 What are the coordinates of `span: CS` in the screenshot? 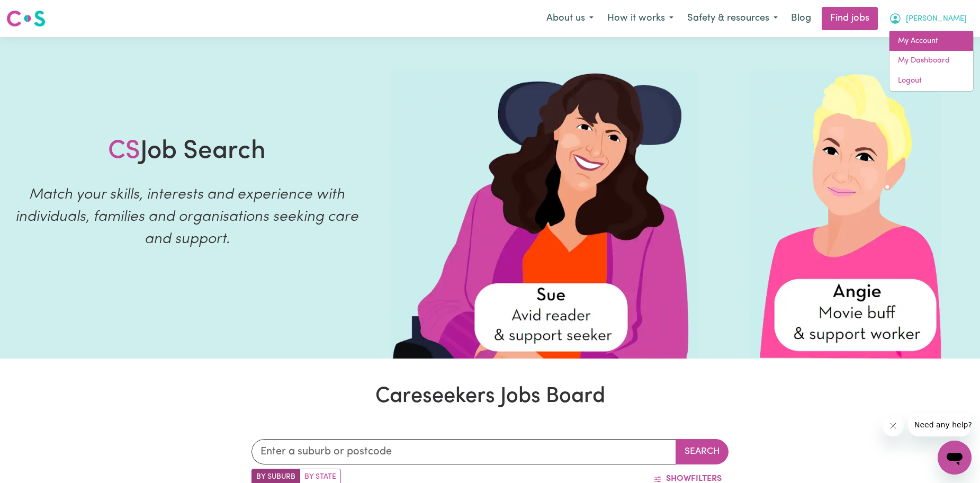 It's located at (124, 151).